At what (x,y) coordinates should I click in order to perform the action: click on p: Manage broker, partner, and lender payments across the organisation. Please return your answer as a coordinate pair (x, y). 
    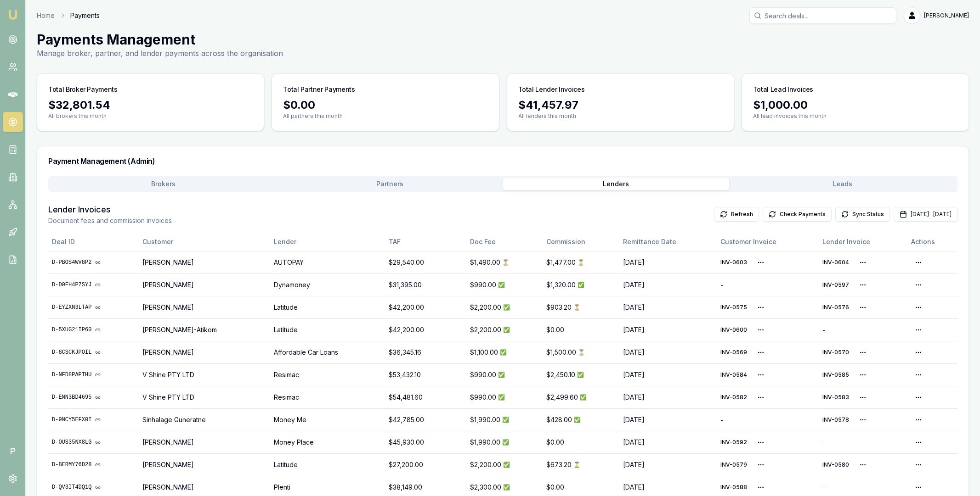
    Looking at the image, I should click on (160, 53).